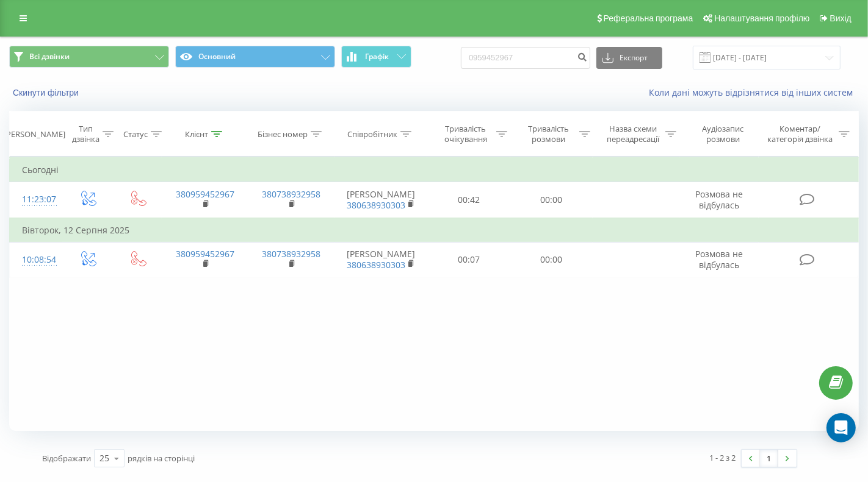  Describe the element at coordinates (469, 259) in the screenshot. I see `td: 00:07` at that location.